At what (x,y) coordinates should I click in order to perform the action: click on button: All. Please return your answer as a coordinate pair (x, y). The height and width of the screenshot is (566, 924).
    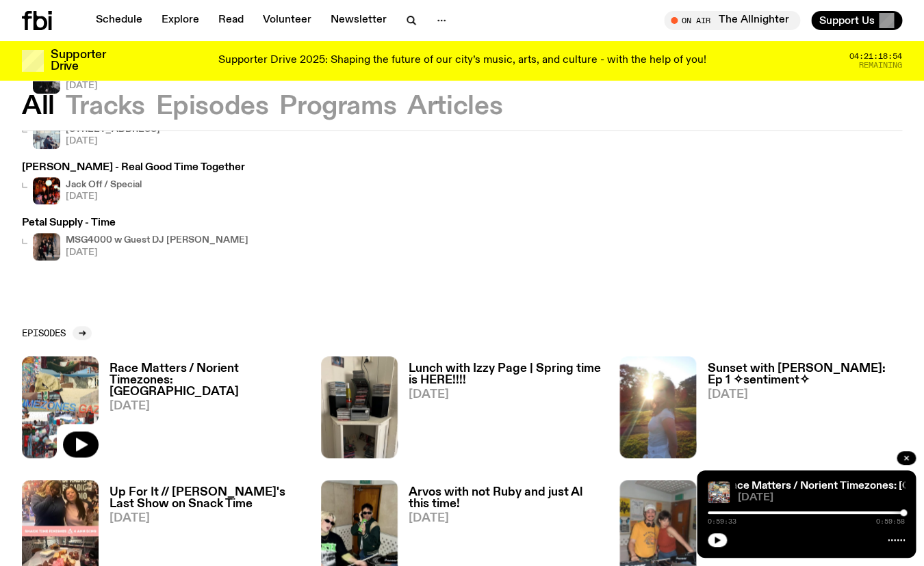
    Looking at the image, I should click on (39, 107).